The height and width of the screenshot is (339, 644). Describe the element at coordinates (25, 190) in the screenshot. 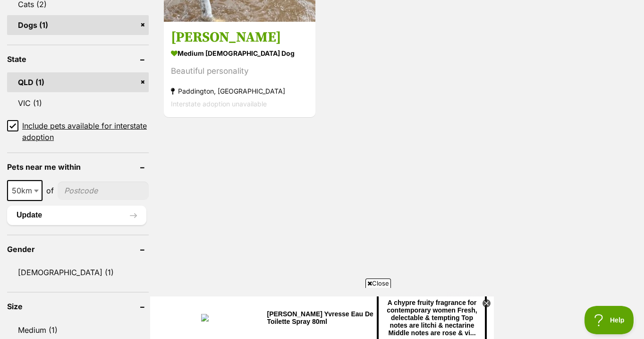

I see `span: 50km` at that location.